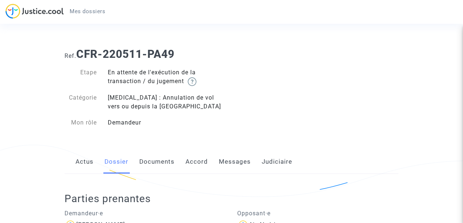 The image size is (463, 223). What do you see at coordinates (81, 102) in the screenshot?
I see `div: Catégorie` at bounding box center [81, 102].